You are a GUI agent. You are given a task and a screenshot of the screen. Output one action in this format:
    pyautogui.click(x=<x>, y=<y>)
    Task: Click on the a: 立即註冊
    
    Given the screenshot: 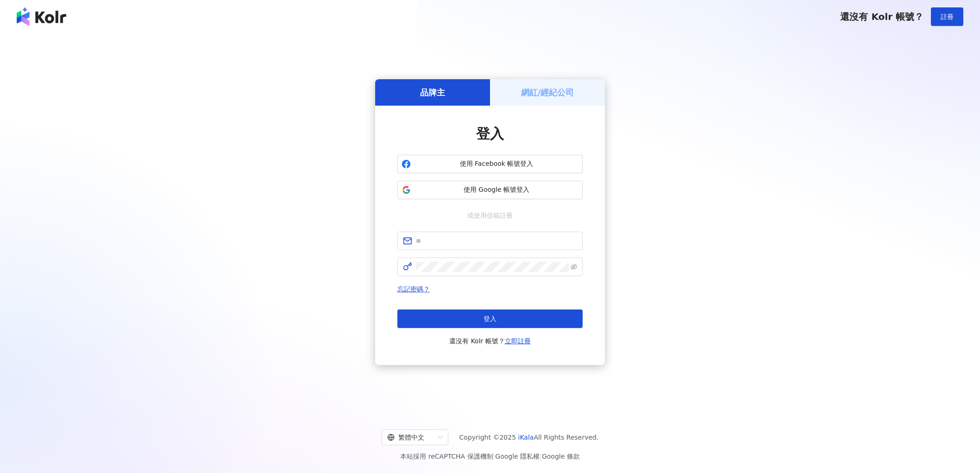 What is the action you would take?
    pyautogui.click(x=518, y=341)
    